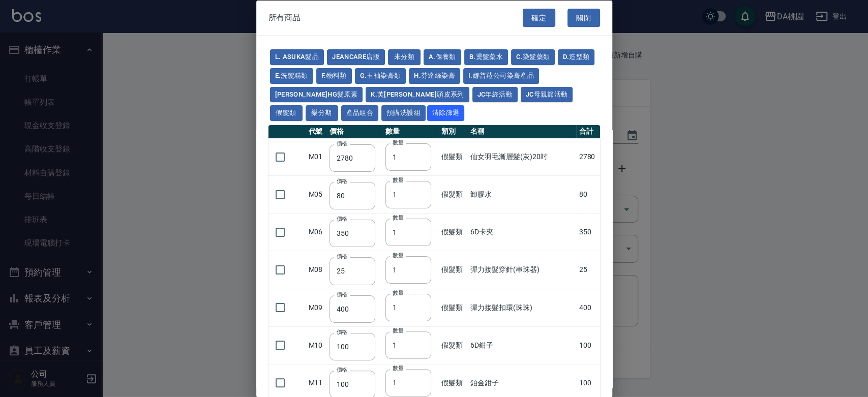 Image resolution: width=868 pixels, height=397 pixels. What do you see at coordinates (533, 57) in the screenshot?
I see `button: C.染髮藥類` at bounding box center [533, 57].